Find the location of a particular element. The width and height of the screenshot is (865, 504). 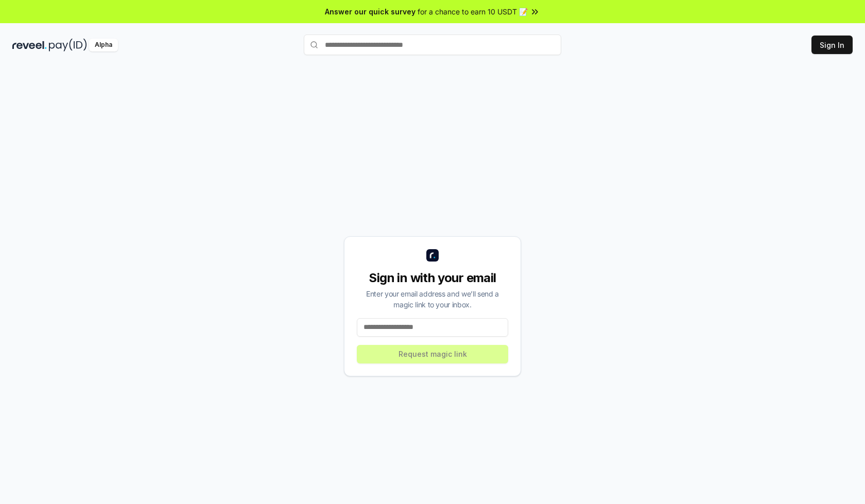

div: Enter your email address and we’ll send a magic link to your inbox. is located at coordinates (432, 299).